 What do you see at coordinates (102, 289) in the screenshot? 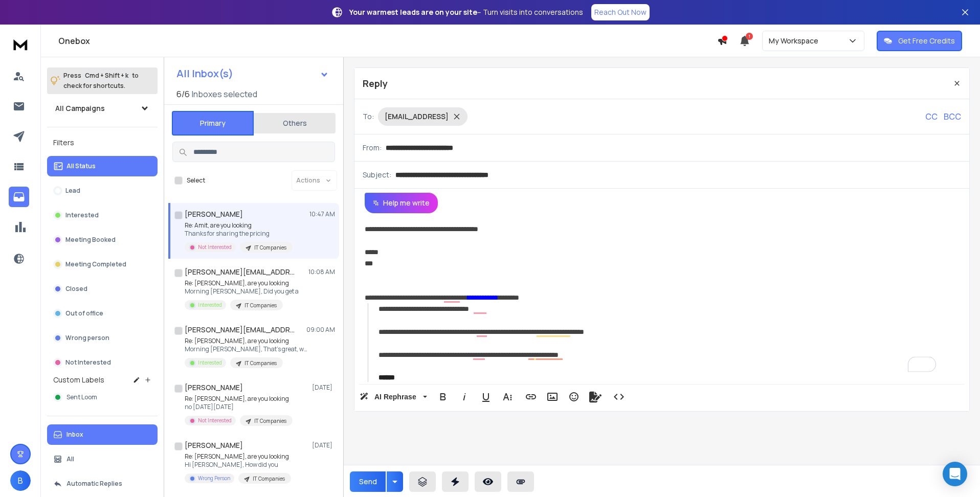
I see `button: Closed` at bounding box center [102, 289].